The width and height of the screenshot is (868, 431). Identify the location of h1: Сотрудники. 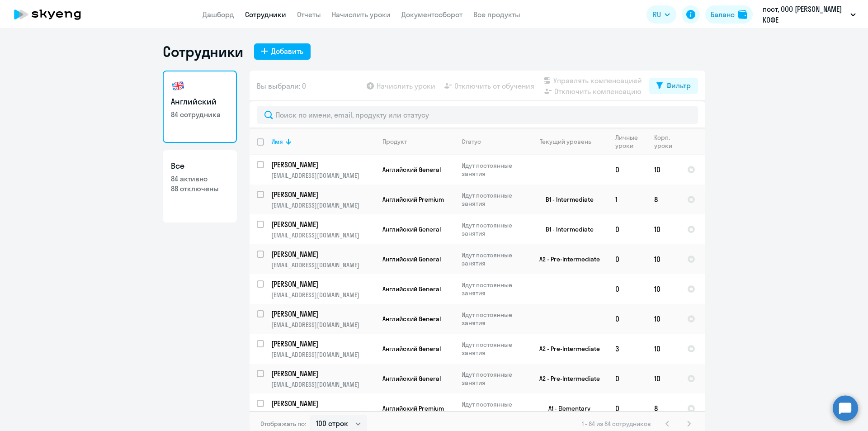
(203, 51).